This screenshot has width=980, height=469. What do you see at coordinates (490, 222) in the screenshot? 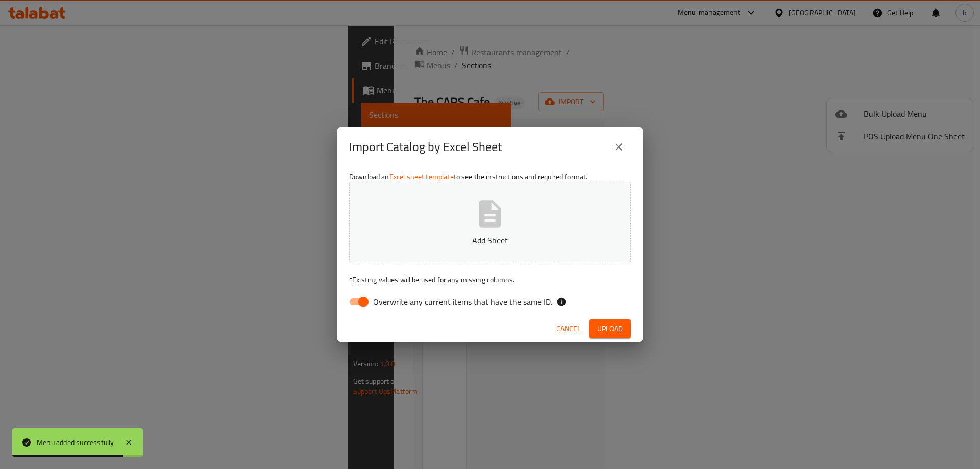
I see `button: Add Sheet` at bounding box center [490, 222].